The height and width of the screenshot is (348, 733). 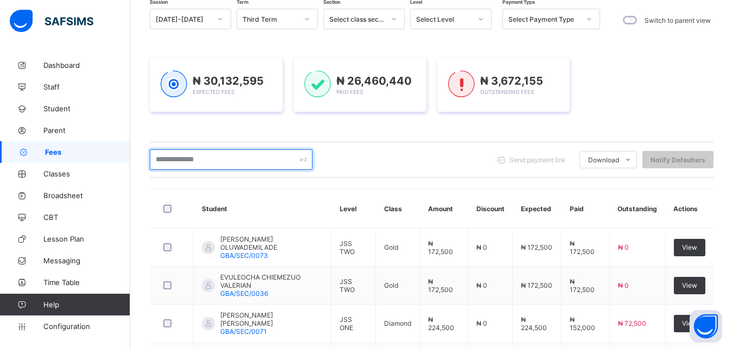 What do you see at coordinates (512, 81) in the screenshot?
I see `span: ₦ 3,672,155` at bounding box center [512, 81].